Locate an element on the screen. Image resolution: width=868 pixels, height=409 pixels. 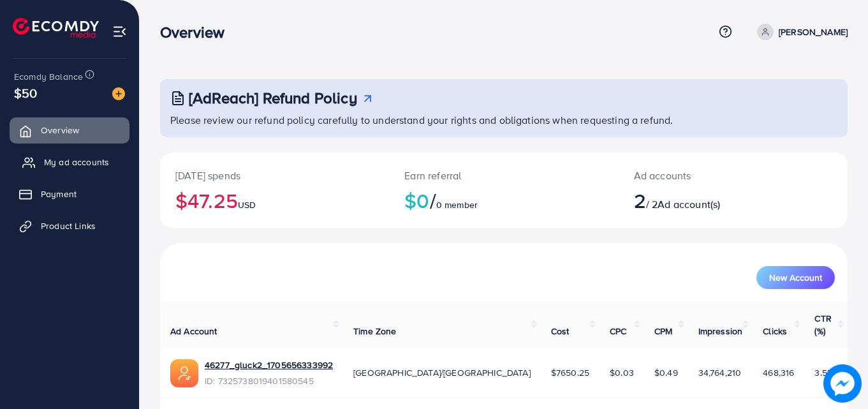
span: CPC is located at coordinates (617, 331).